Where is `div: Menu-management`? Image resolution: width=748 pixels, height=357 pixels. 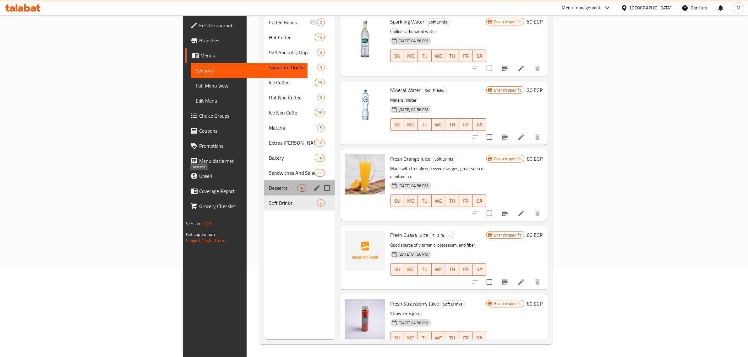 div: Menu-management is located at coordinates (581, 8).